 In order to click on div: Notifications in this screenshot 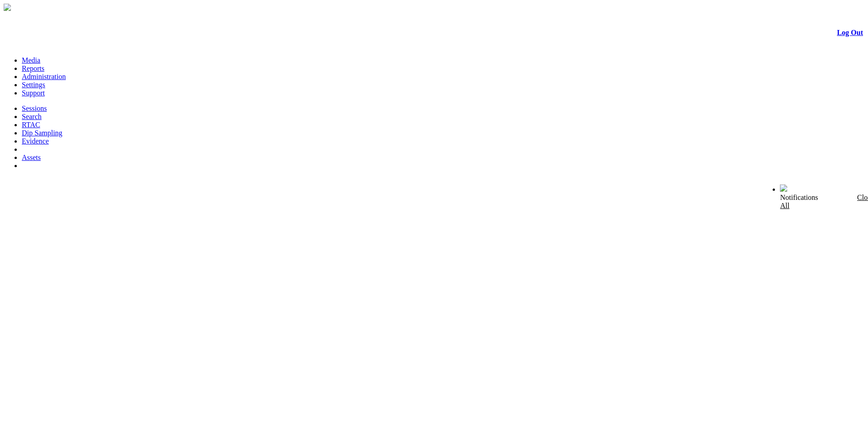, I will do `click(813, 202)`.